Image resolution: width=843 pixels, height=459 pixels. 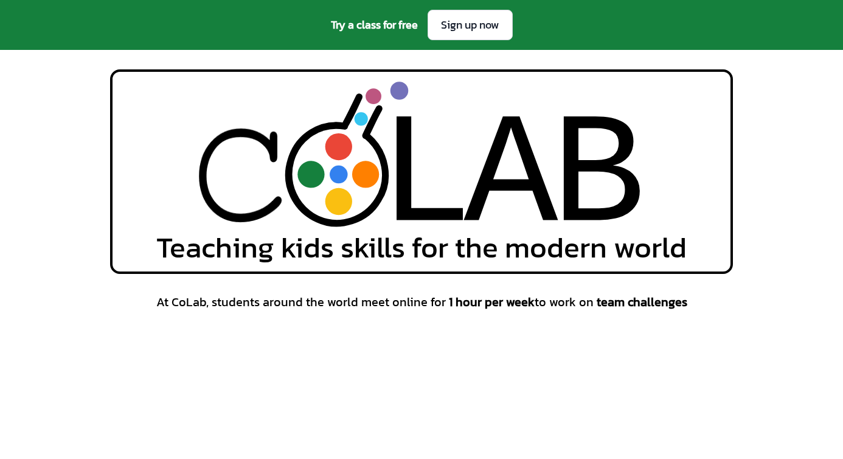 What do you see at coordinates (470, 25) in the screenshot?
I see `a: Sign up now` at bounding box center [470, 25].